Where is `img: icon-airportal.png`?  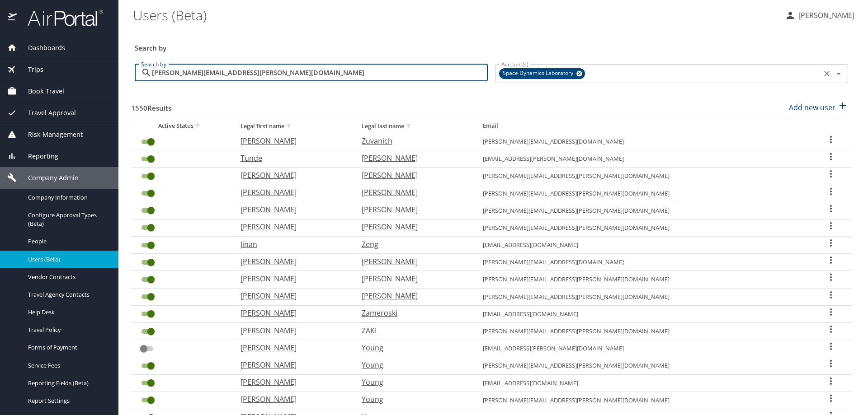
img: icon-airportal.png is located at coordinates (13, 18).